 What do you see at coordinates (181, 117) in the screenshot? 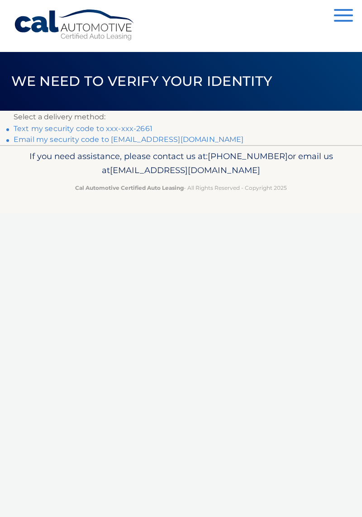
I see `p: Select a delivery method:` at bounding box center [181, 117].